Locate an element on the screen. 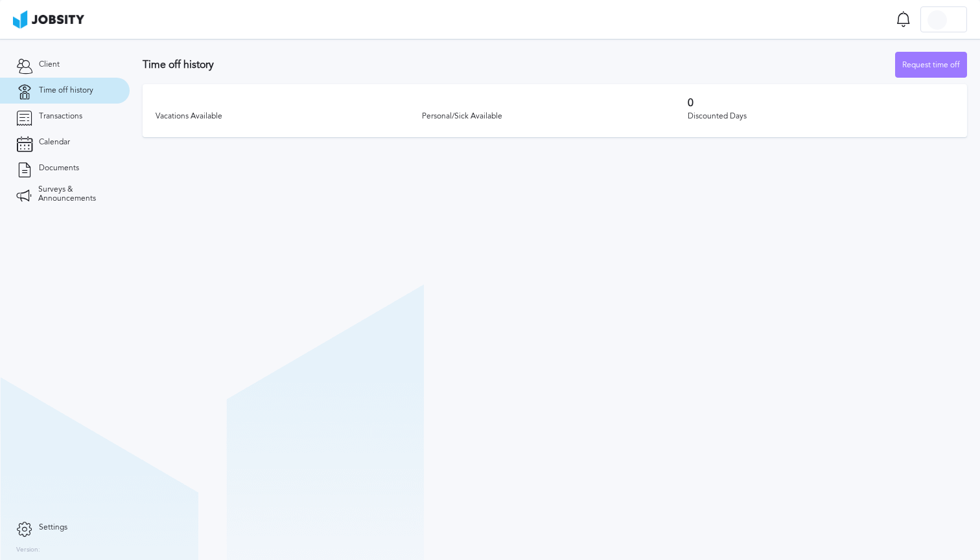 The image size is (980, 560). span: Time off history is located at coordinates (66, 91).